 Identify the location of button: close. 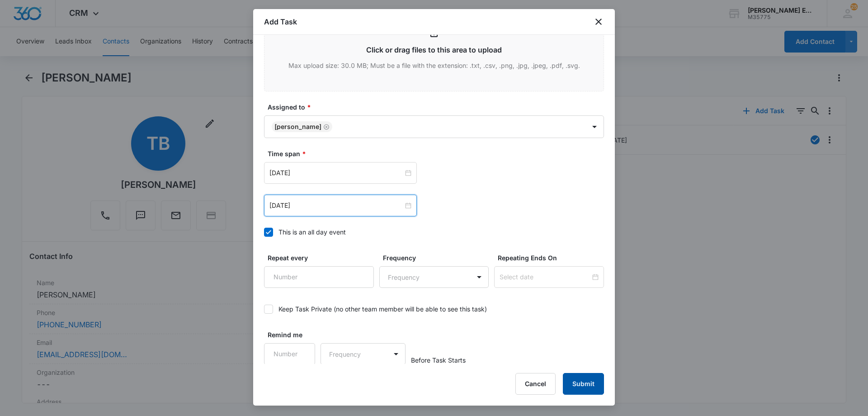
(598, 22).